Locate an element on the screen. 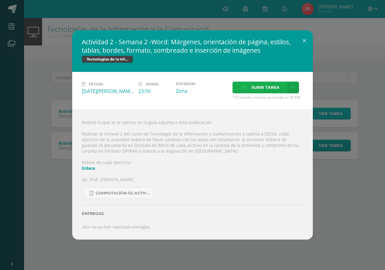  span: * El tamaño máximo permitido es 50 MB is located at coordinates (268, 97).